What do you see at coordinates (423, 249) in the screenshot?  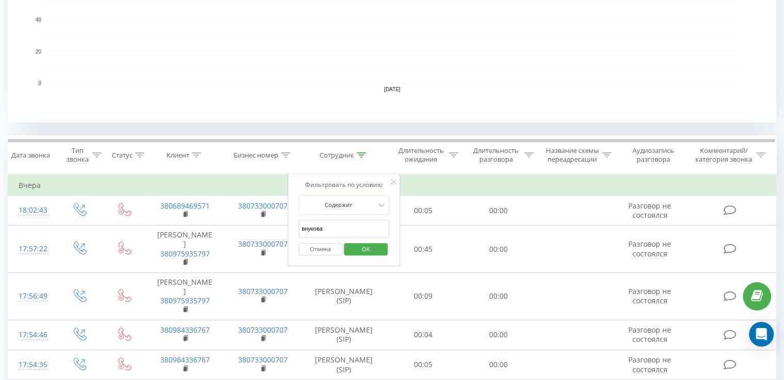 I see `td: 00:45` at bounding box center [423, 249].